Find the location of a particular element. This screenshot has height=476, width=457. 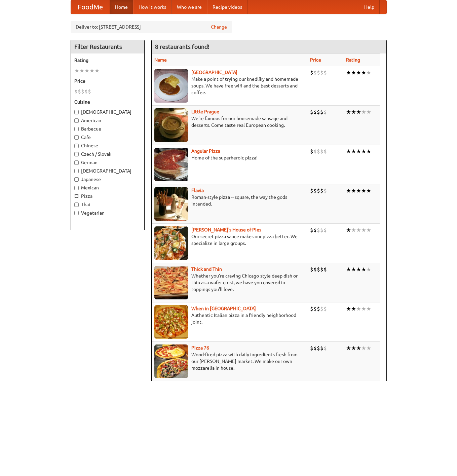

label: American is located at coordinates (108, 120).